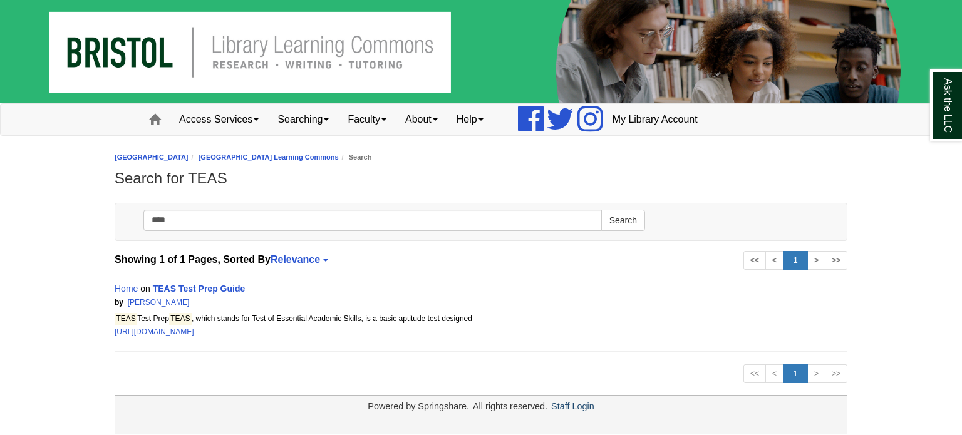  I want to click on div: Powered by Springshare., so click(418, 406).